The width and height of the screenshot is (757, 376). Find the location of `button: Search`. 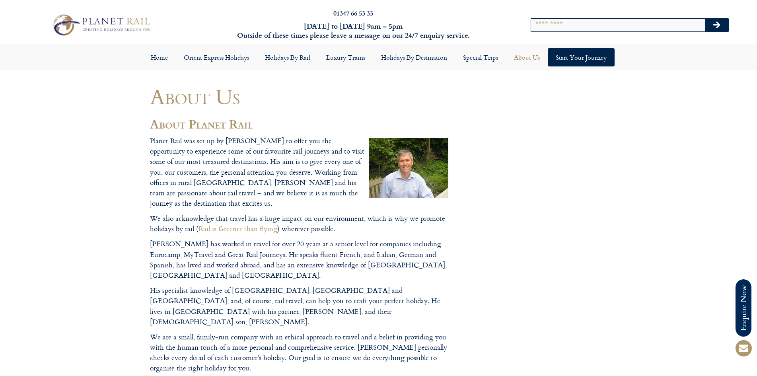

button: Search is located at coordinates (717, 25).